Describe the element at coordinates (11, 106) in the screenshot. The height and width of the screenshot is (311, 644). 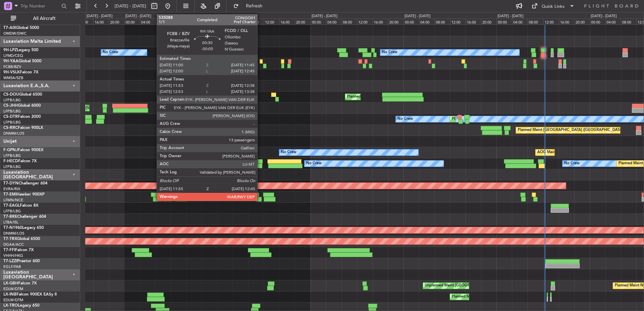
I see `span: CS-JHH` at that location.